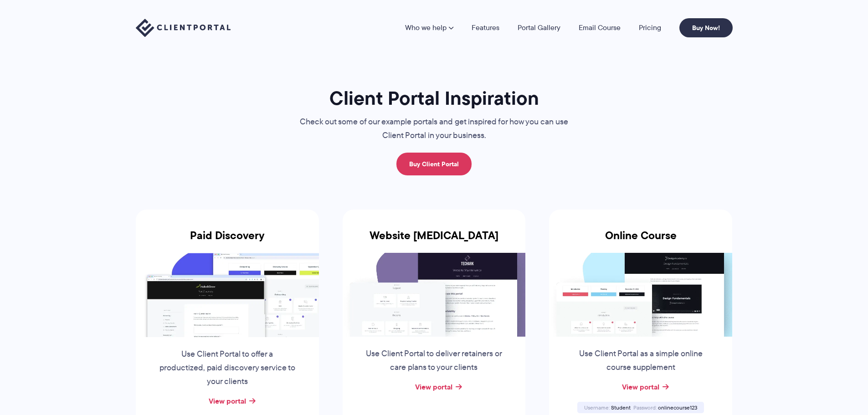  What do you see at coordinates (705, 27) in the screenshot?
I see `a: Buy Now!` at bounding box center [705, 27].